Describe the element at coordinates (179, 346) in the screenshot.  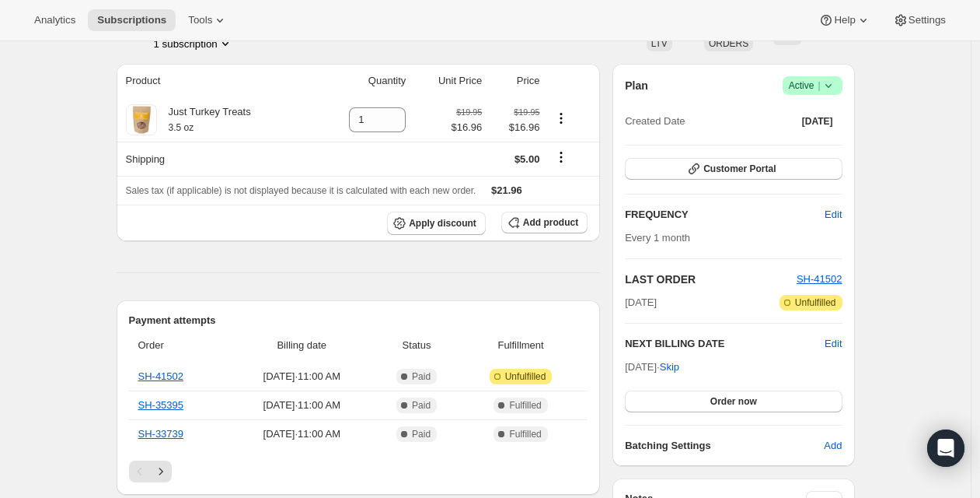
I see `th: Order` at that location.